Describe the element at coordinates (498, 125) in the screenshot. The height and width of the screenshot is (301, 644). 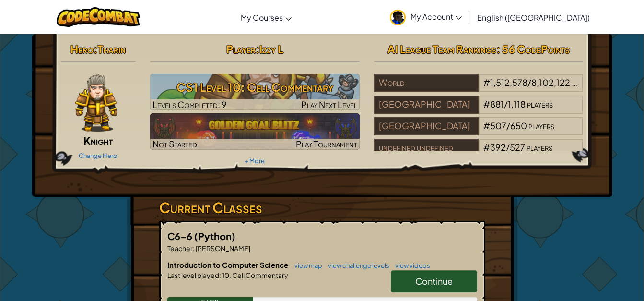
I see `span: 507` at that location.